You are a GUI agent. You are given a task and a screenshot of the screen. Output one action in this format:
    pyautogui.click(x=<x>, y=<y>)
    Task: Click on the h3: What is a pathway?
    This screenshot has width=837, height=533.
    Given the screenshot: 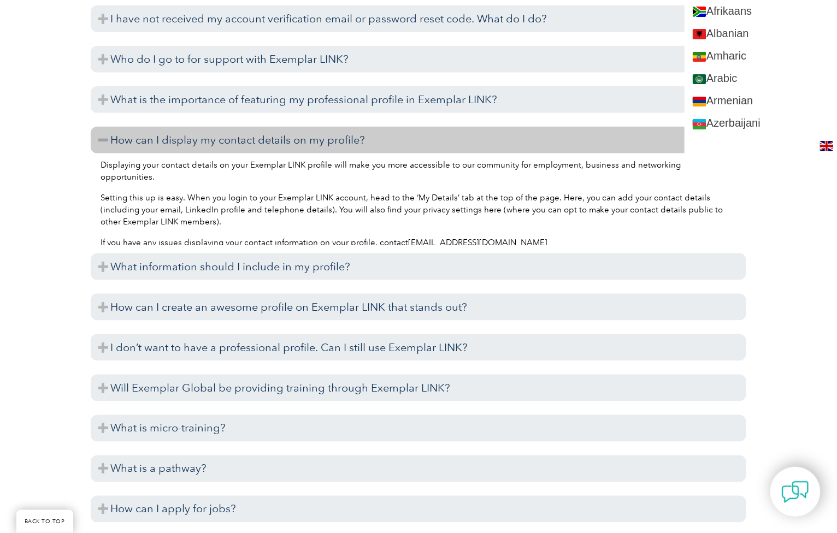 What is the action you would take?
    pyautogui.click(x=419, y=469)
    